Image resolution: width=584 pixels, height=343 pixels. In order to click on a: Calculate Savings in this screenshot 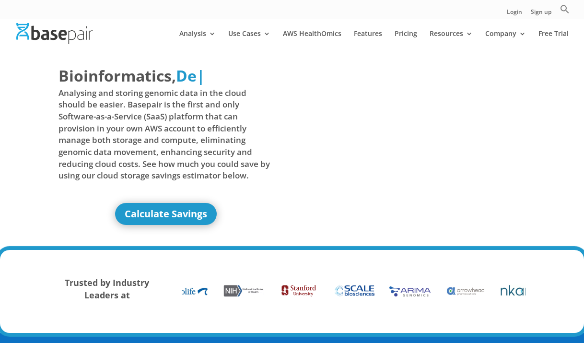, I will do `click(166, 214)`.